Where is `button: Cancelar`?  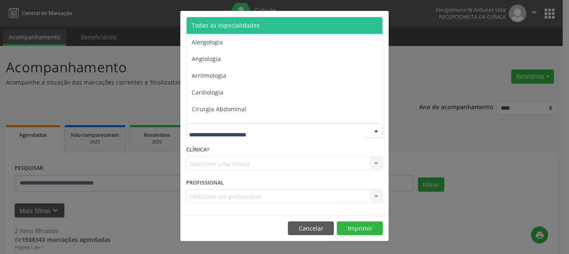
button: Cancelar is located at coordinates (311, 229).